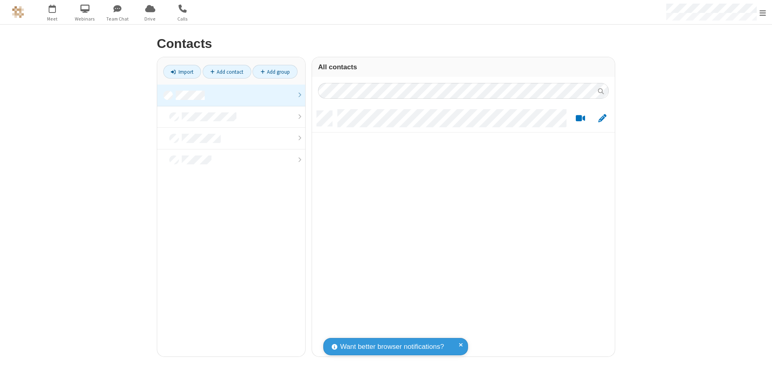  I want to click on button: Edit, so click(602, 118).